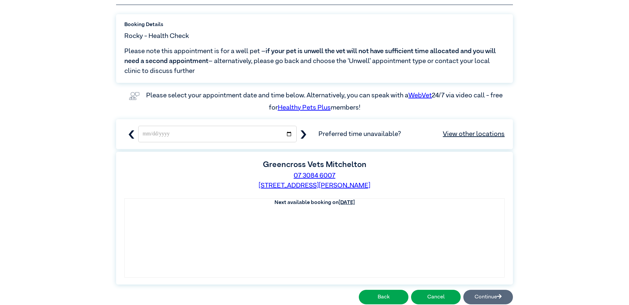  Describe the element at coordinates (314, 176) in the screenshot. I see `a: 07 3084 6007` at that location.